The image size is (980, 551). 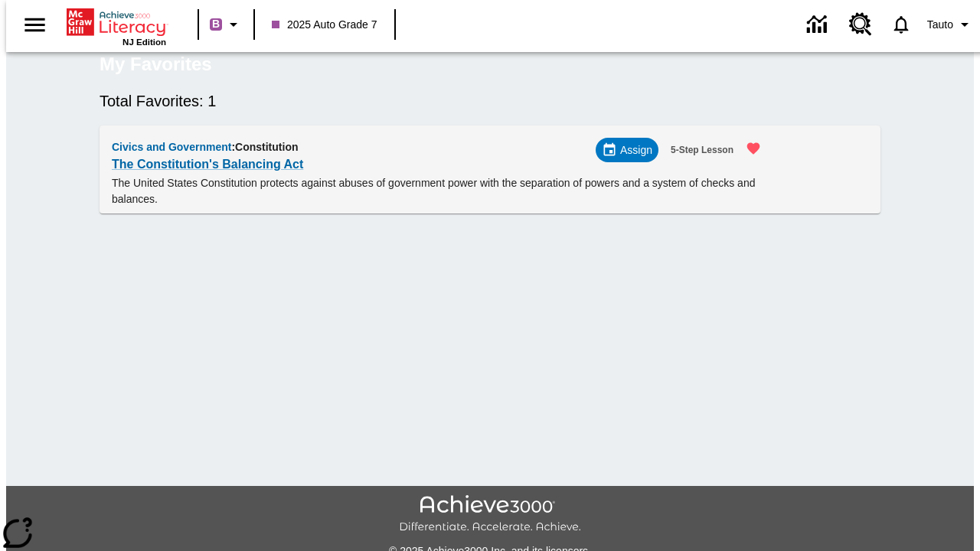 What do you see at coordinates (861, 24) in the screenshot?
I see `a: Resource Center, Will open in new tab` at bounding box center [861, 24].